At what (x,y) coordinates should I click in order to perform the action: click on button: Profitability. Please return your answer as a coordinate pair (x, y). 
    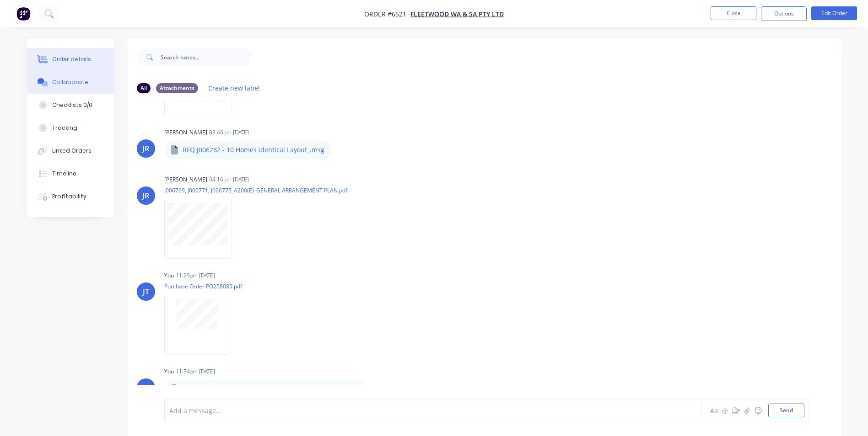
    Looking at the image, I should click on (70, 197).